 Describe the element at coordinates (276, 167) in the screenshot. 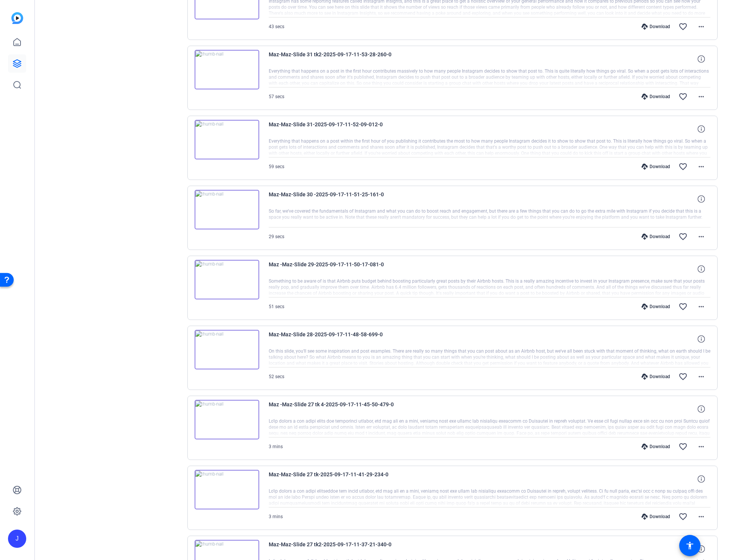

I see `span: 59 secs` at that location.